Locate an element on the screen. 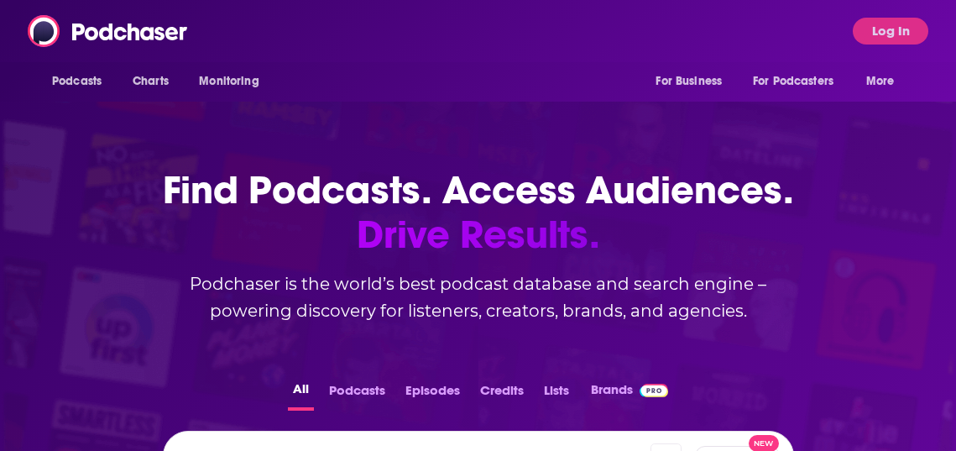  button: Credits is located at coordinates (502, 394).